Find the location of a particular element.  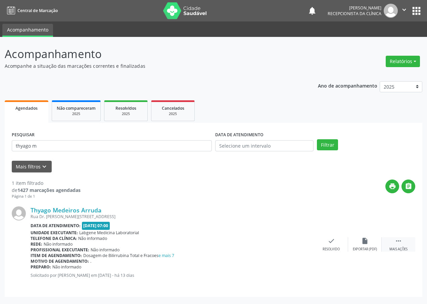

b: Rede: is located at coordinates (36, 244).